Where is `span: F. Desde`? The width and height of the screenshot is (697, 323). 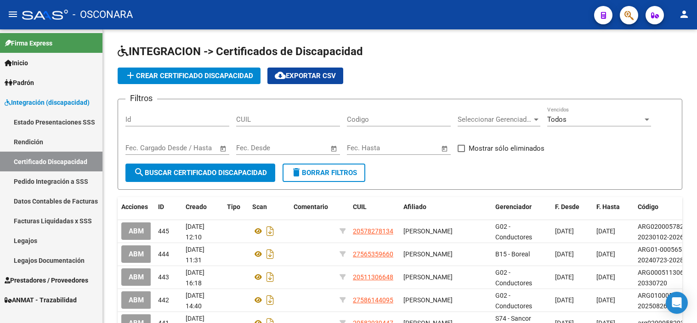 span: F. Desde is located at coordinates (567, 207).